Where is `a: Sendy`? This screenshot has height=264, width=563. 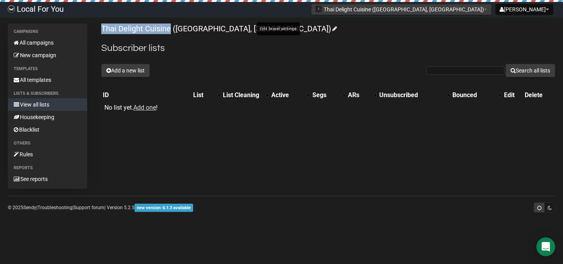 a: Sendy is located at coordinates (30, 207).